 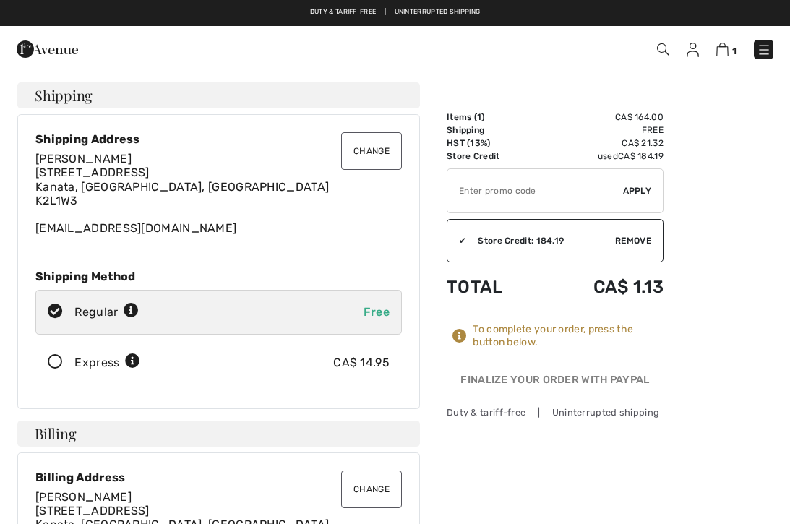 I want to click on input: Promo code, so click(x=535, y=191).